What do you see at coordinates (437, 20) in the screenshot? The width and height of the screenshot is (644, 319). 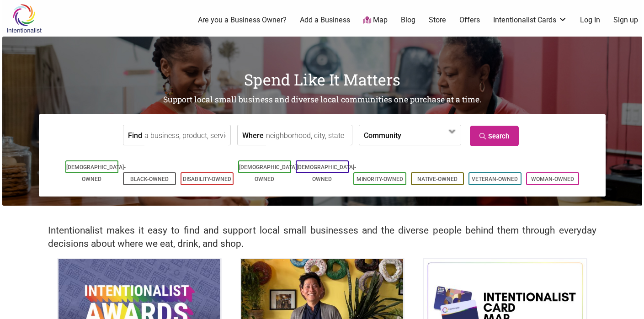 I see `a: Store` at bounding box center [437, 20].